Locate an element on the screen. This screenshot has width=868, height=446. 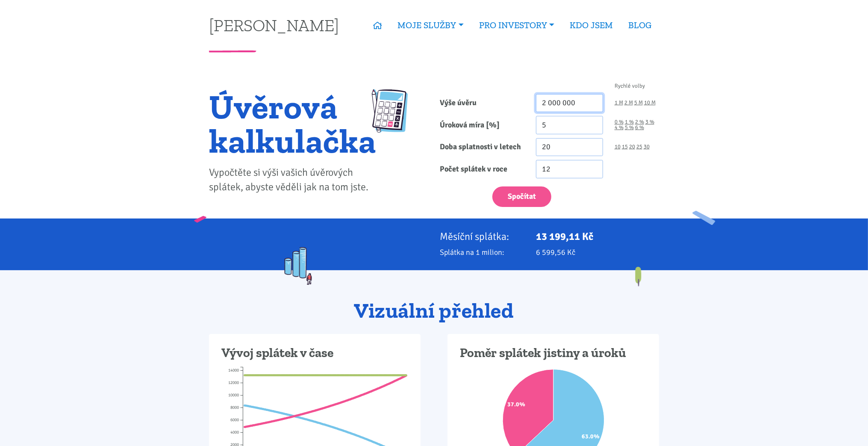
a: 15 is located at coordinates (625, 147).